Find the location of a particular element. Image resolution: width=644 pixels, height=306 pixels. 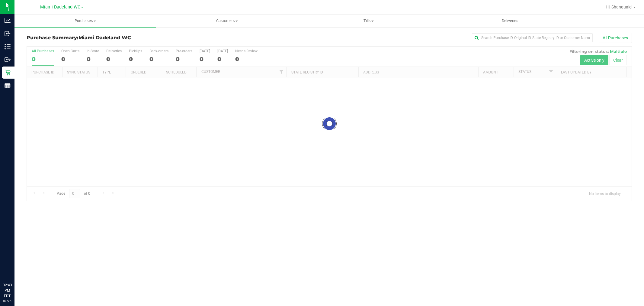

inline-svg: Inventory is located at coordinates (8, 46).